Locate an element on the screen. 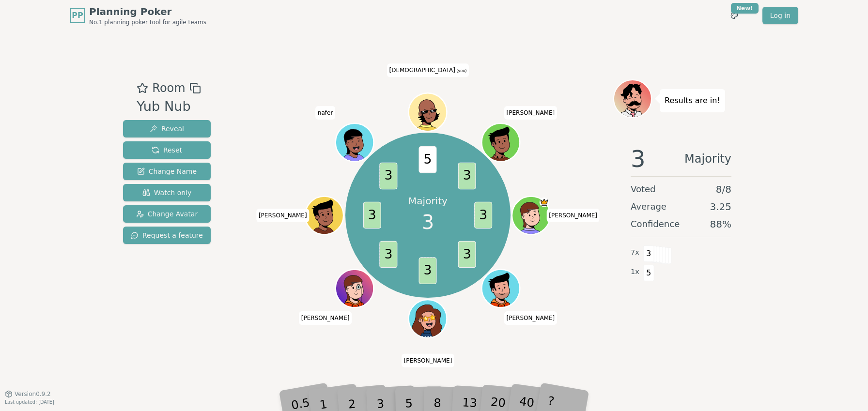  span: Majority is located at coordinates (708, 159).